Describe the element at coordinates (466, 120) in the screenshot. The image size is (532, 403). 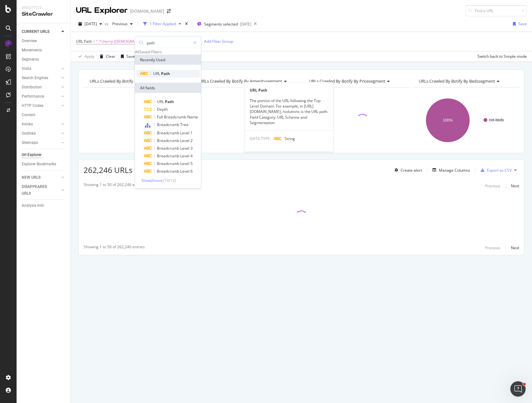
I see `div: A chart.` at that location.